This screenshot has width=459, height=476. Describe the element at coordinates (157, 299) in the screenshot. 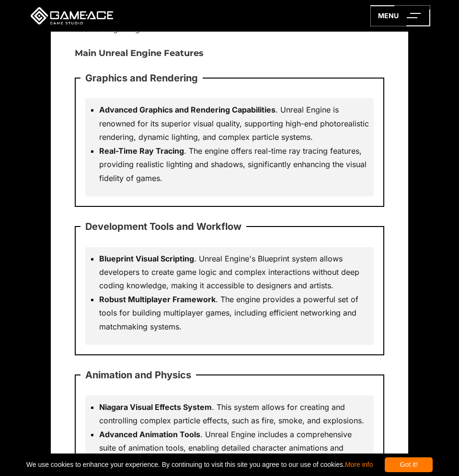

I see `strong: Robust Multiplayer Framework` at that location.